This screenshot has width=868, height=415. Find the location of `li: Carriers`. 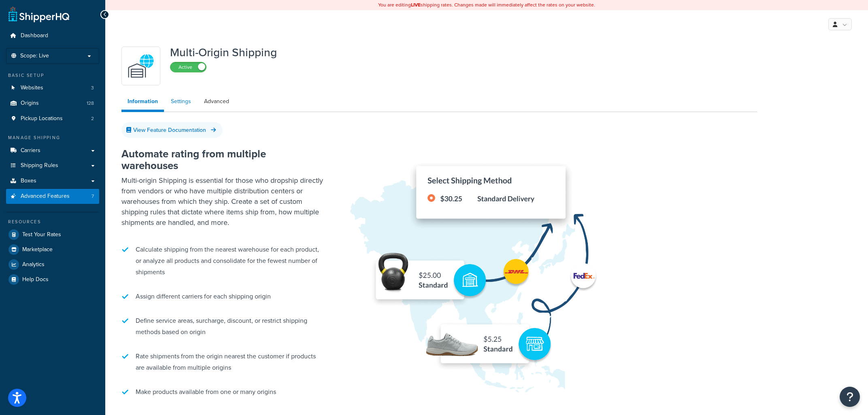

li: Carriers is located at coordinates (53, 150).